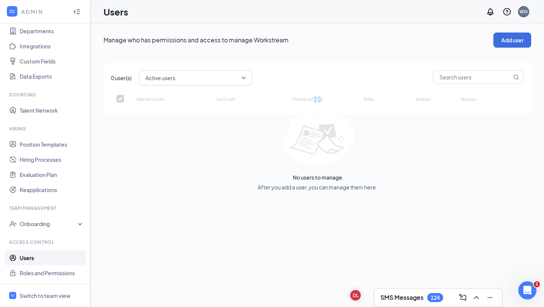 The image size is (544, 307). What do you see at coordinates (472, 77) in the screenshot?
I see `input: Search users` at bounding box center [472, 77].